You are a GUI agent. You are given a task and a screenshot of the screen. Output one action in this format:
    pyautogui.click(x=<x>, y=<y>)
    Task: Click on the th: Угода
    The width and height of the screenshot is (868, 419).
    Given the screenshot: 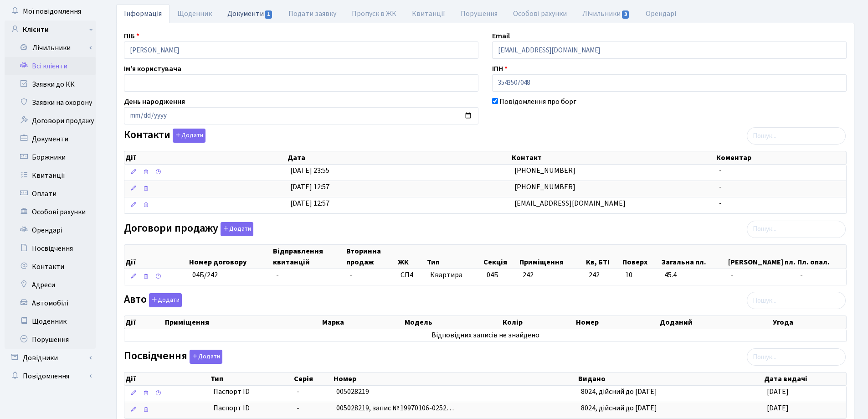 What is the action you would take?
    pyautogui.click(x=809, y=322)
    